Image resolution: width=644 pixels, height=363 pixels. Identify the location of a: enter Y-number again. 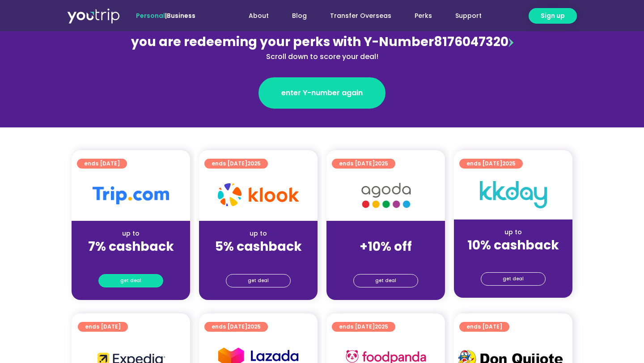
(322, 93).